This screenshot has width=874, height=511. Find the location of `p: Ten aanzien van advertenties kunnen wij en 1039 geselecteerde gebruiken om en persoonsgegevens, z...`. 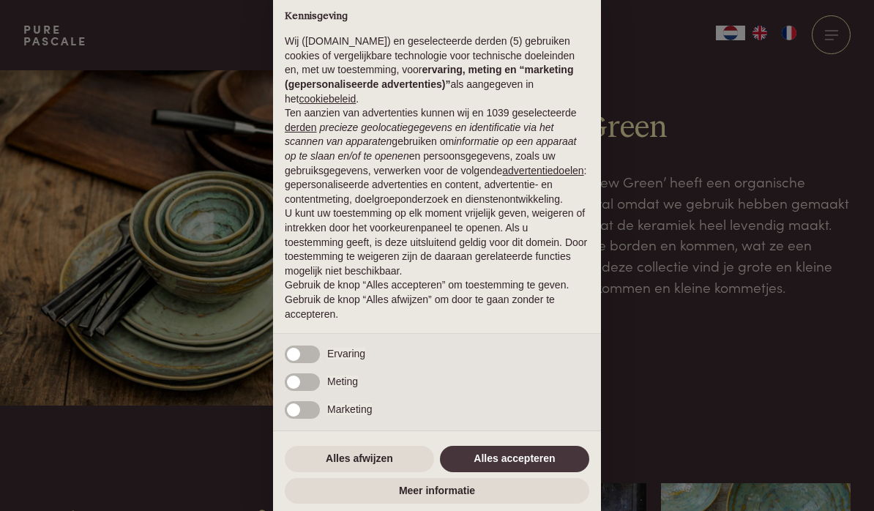

p: Ten aanzien van advertenties kunnen wij en 1039 geselecteerde gebruiken om en persoonsgegevens, z... is located at coordinates (437, 156).